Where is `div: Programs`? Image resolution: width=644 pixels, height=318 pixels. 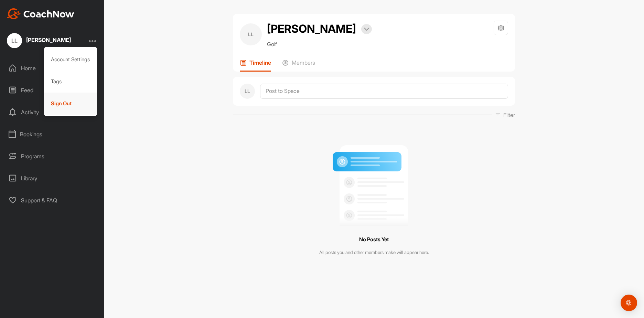 div: Programs is located at coordinates (53, 156).